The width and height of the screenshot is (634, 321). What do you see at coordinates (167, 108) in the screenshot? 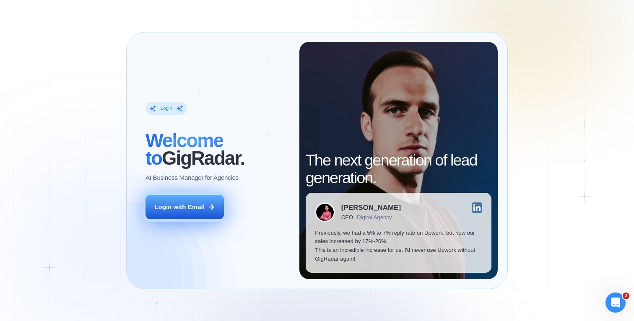
I see `div: Login` at bounding box center [167, 108].